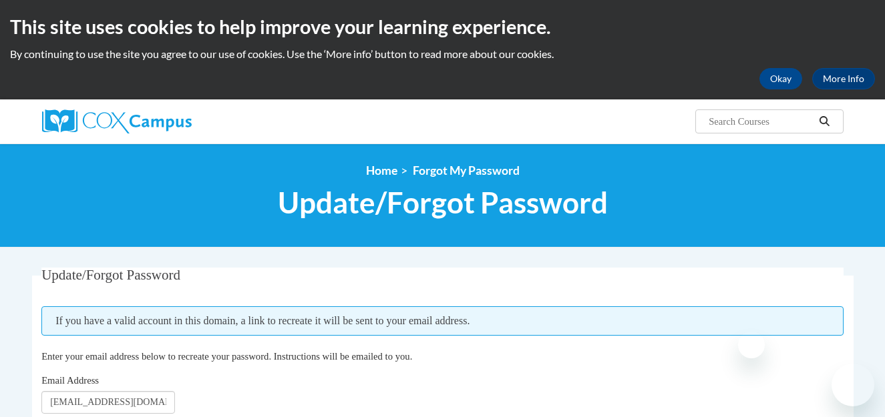  I want to click on button: Search, so click(824, 122).